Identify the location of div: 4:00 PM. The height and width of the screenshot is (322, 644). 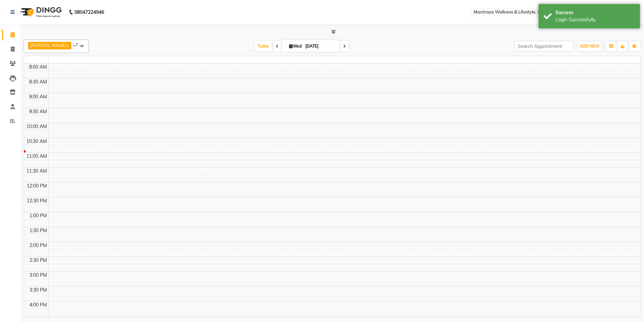
(38, 305).